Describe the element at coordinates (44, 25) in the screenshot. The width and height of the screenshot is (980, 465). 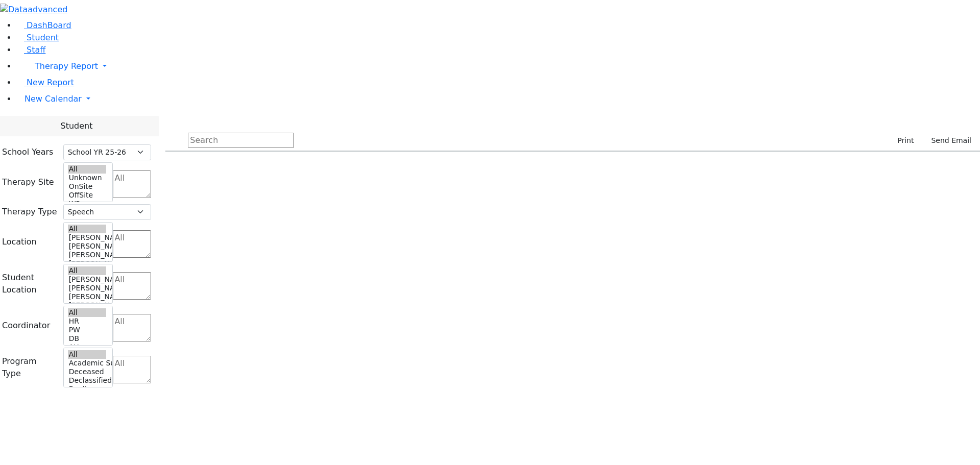
I see `a: DashBoard` at that location.